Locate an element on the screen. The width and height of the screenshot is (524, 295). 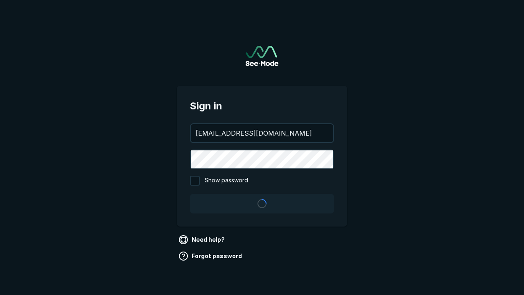
span: Show password is located at coordinates (226, 181).